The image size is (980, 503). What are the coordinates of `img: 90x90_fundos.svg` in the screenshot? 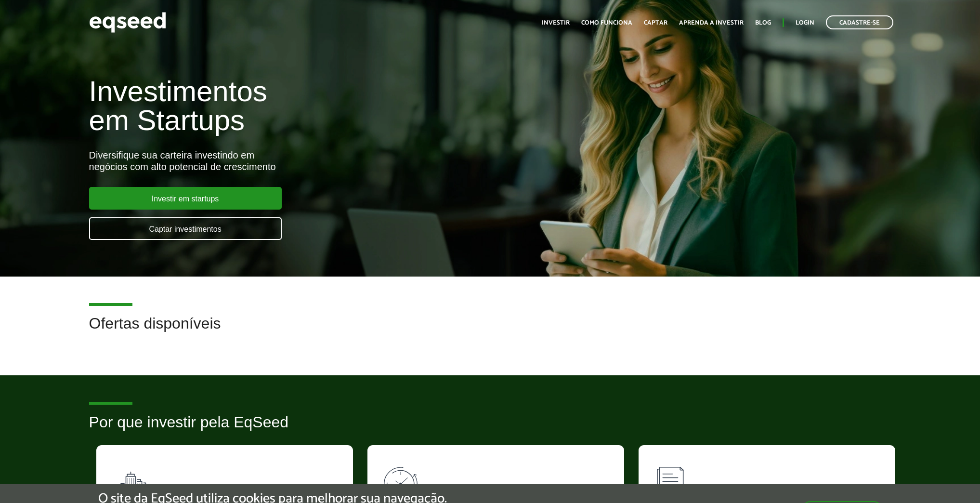 It's located at (133, 481).